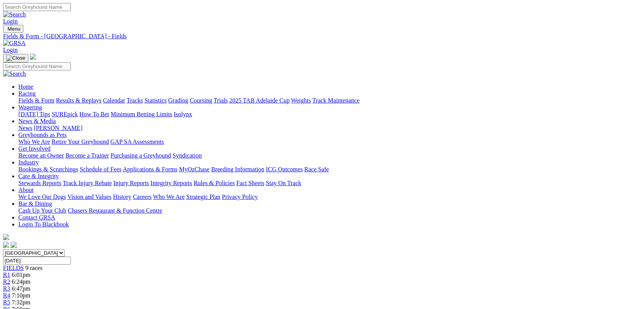  Describe the element at coordinates (48, 169) in the screenshot. I see `a: Bookings & Scratchings` at that location.